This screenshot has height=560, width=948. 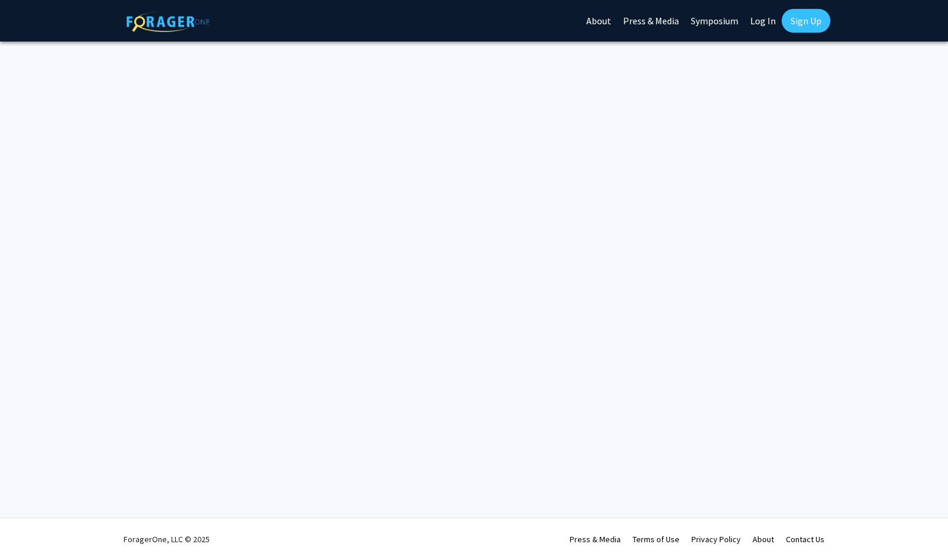 I want to click on a: About, so click(x=763, y=539).